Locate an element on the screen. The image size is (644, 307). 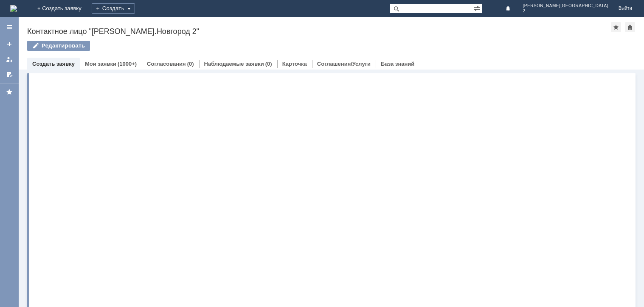
a: Перейти на домашнюю страницу is located at coordinates (13, 8).